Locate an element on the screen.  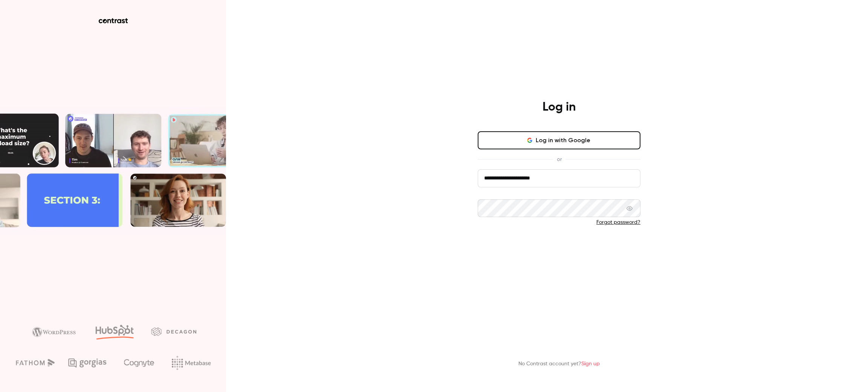
a: Sign up is located at coordinates (590, 364).